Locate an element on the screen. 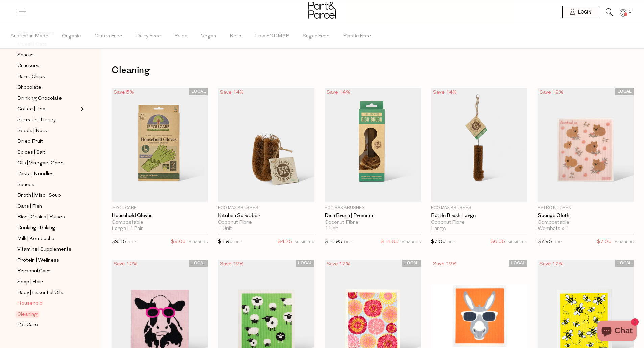 The image size is (644, 348). a: Drinking Chocolate is located at coordinates (48, 99).